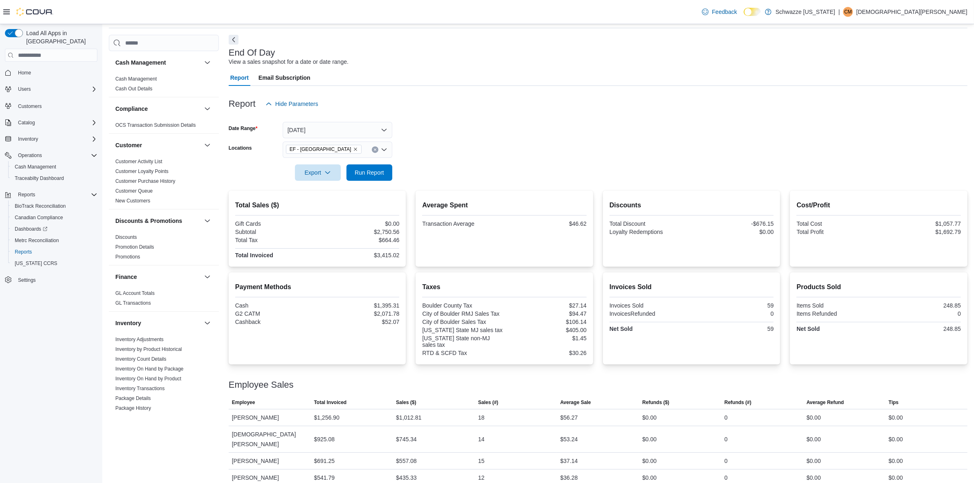 The image size is (974, 483). Describe the element at coordinates (126, 277) in the screenshot. I see `h3: Finance` at that location.